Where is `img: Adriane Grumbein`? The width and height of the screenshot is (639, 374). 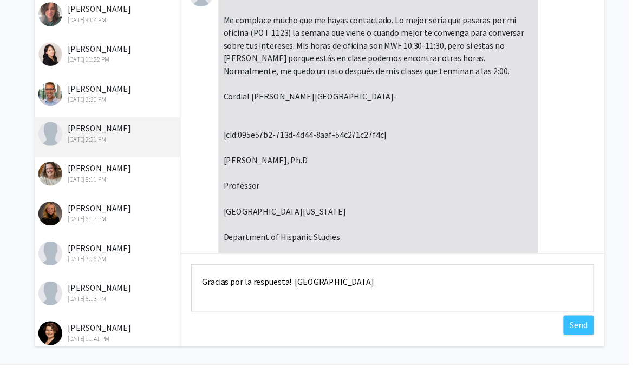
img: Adriane Grumbein is located at coordinates (51, 14).